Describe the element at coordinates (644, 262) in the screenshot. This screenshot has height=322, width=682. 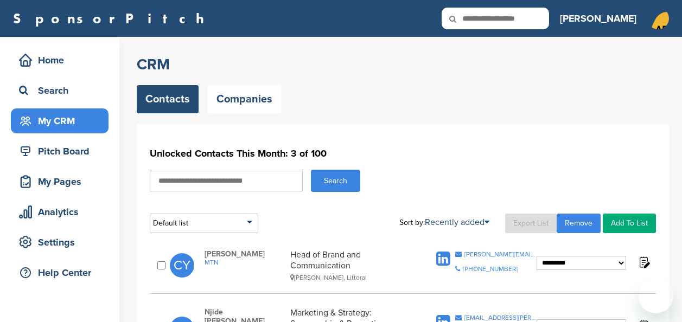
I see `img: Notes` at that location.